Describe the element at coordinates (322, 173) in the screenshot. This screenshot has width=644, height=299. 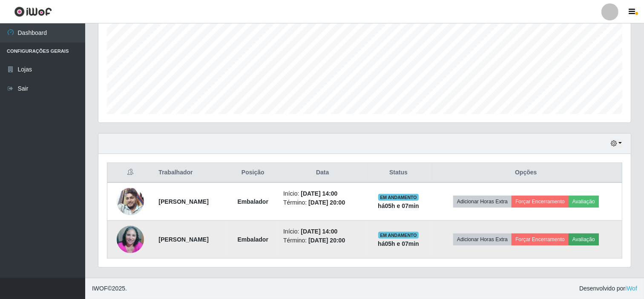
I see `th: Data` at that location.